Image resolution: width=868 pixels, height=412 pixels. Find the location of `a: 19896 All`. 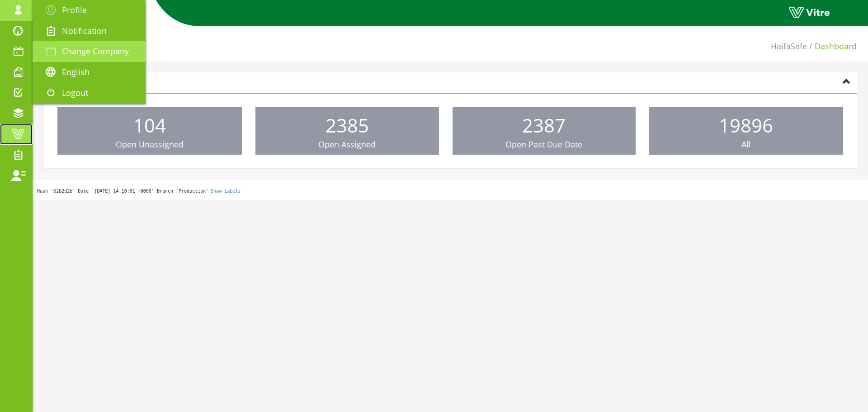

a: 19896 All is located at coordinates (746, 131).